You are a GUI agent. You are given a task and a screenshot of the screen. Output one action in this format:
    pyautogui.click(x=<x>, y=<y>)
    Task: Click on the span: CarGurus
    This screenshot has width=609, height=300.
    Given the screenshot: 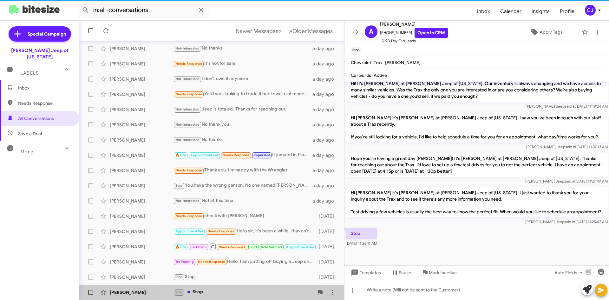 What is the action you would take?
    pyautogui.click(x=361, y=75)
    